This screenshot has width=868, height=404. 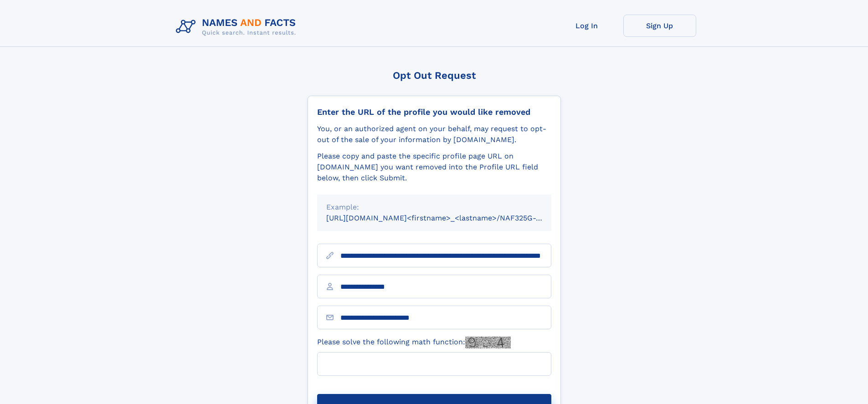 What do you see at coordinates (587, 26) in the screenshot?
I see `a: Log In` at bounding box center [587, 26].